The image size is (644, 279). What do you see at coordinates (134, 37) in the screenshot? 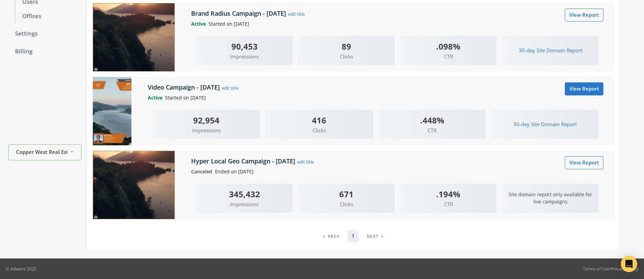
I see `img: Brand Radius Campaign - 2025-01-06` at bounding box center [134, 37].